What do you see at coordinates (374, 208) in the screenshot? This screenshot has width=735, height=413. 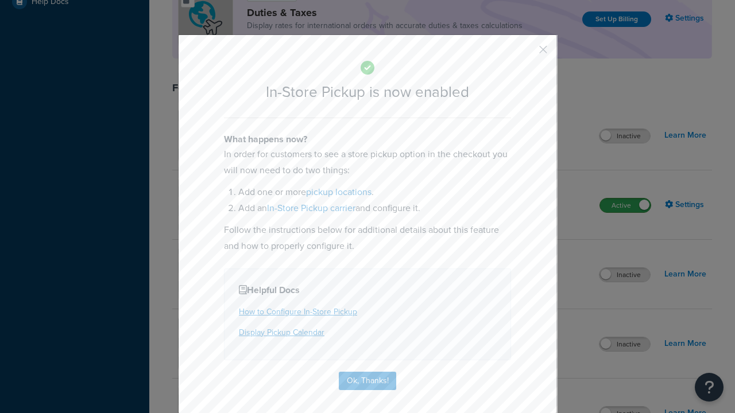 I see `li: Add an and configure it.` at bounding box center [374, 208].